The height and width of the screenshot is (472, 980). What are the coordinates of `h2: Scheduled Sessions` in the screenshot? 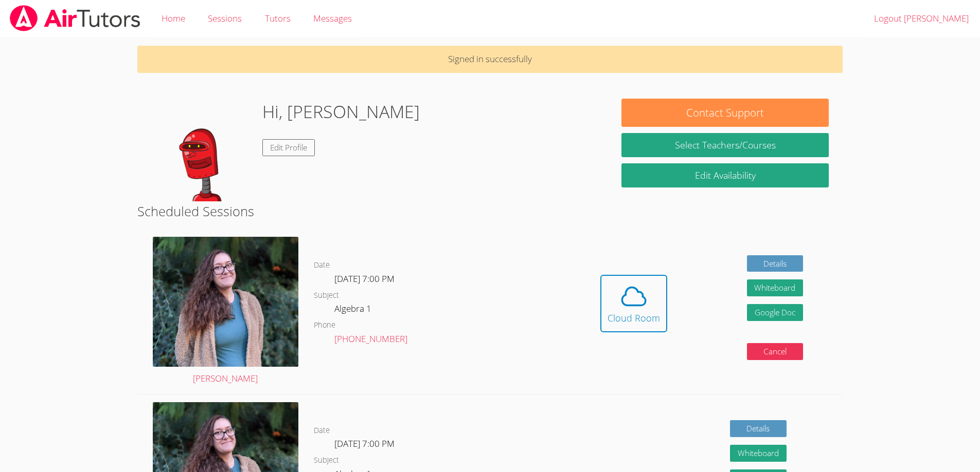 It's located at (490, 211).